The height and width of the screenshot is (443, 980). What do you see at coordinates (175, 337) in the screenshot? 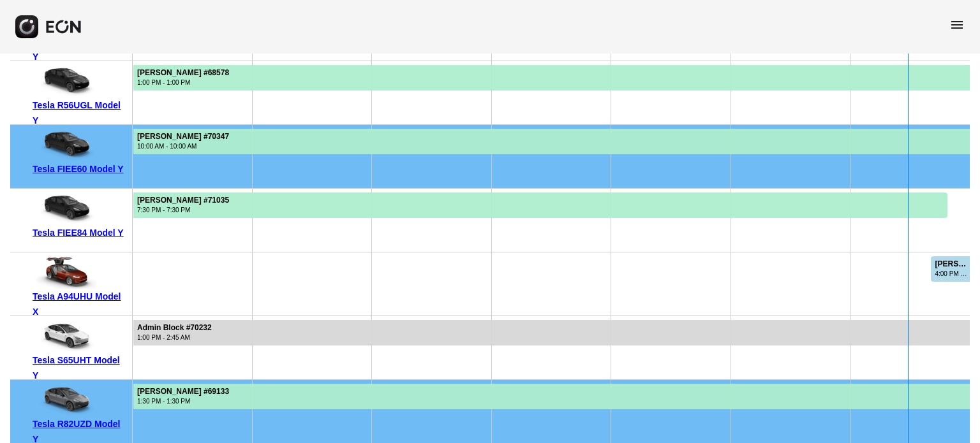
I see `div: 1:00 PM - 2:45 AM` at bounding box center [175, 337].